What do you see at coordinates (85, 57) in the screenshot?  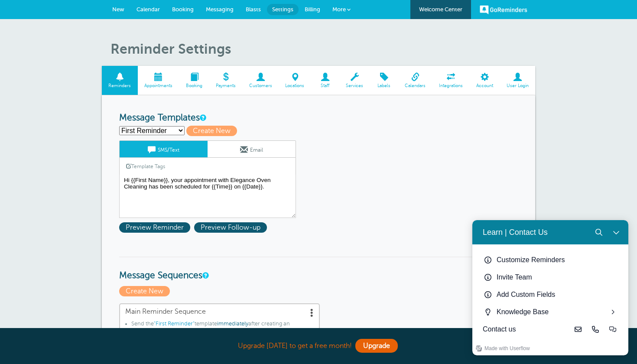 I see `div: Invite Team` at bounding box center [85, 57].